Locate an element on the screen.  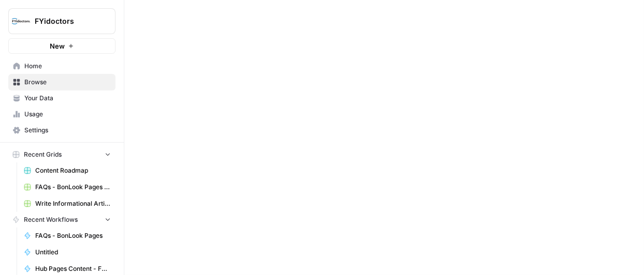
div: Domain Overview is located at coordinates (67, 64).